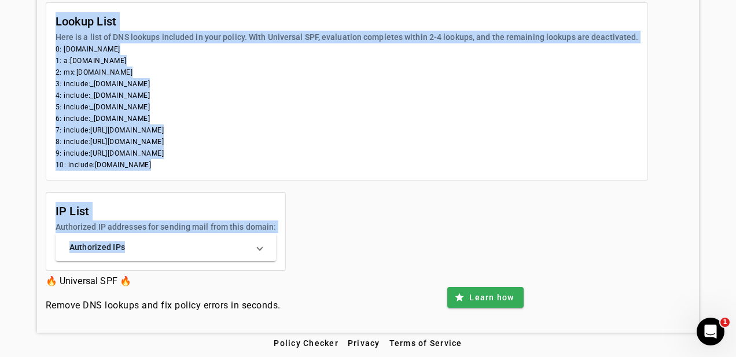 The width and height of the screenshot is (736, 357). What do you see at coordinates (166, 227) in the screenshot?
I see `mat-card-subtitle: Authorized IP addresses for sending mail from this domain:` at bounding box center [166, 227].